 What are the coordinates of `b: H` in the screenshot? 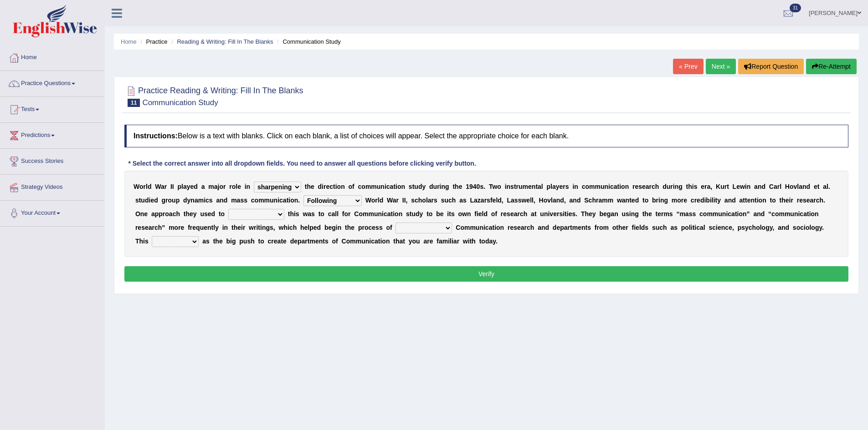 It's located at (788, 187).